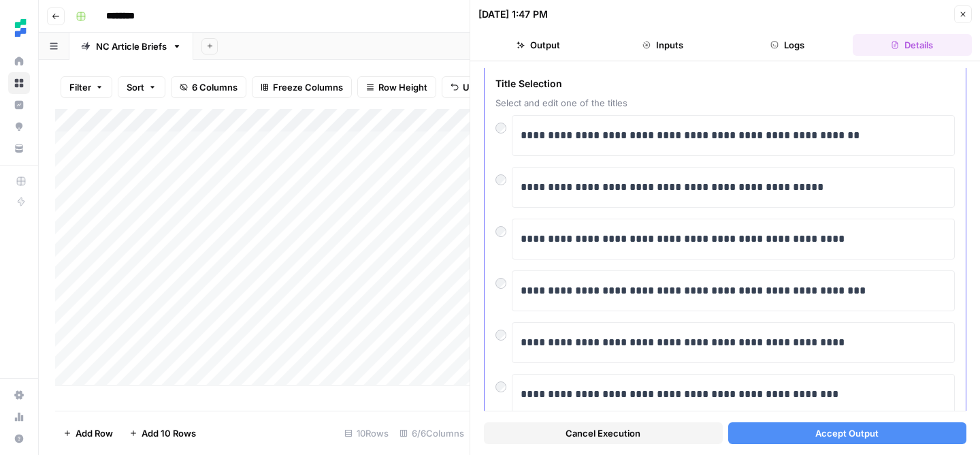 The height and width of the screenshot is (455, 980). I want to click on button: Add Row, so click(88, 433).